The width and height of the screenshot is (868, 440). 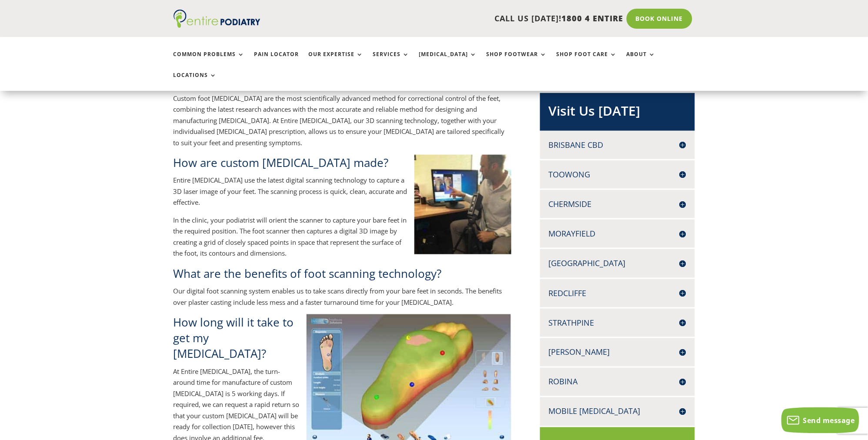 What do you see at coordinates (463, 204) in the screenshot?
I see `img: scan` at bounding box center [463, 204].